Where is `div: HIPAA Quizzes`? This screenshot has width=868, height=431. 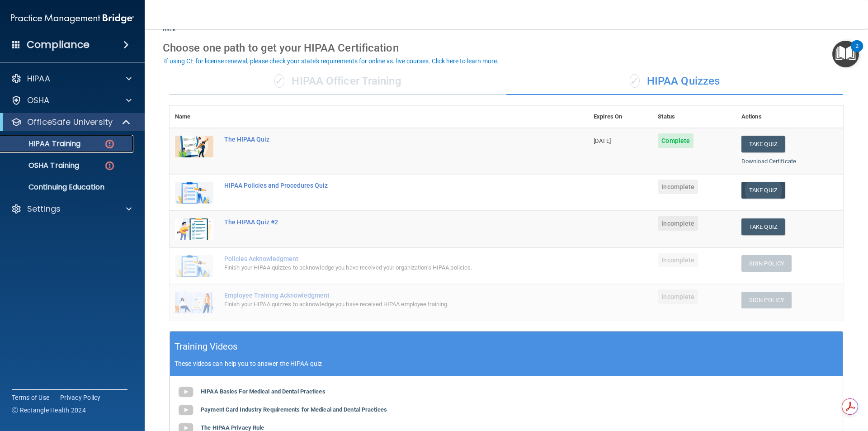
div: HIPAA Quizzes is located at coordinates (675, 81).